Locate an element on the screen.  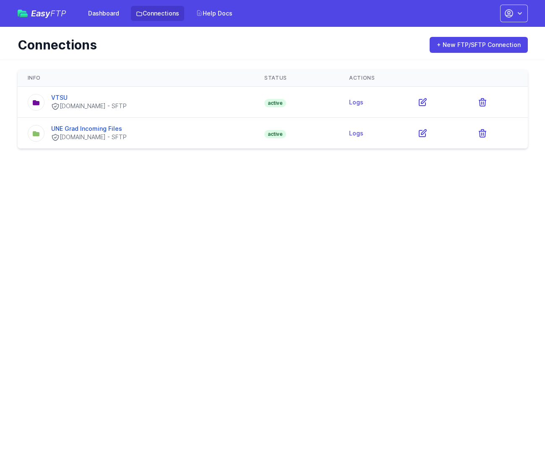
img: easyftp_logo.png is located at coordinates (23, 13).